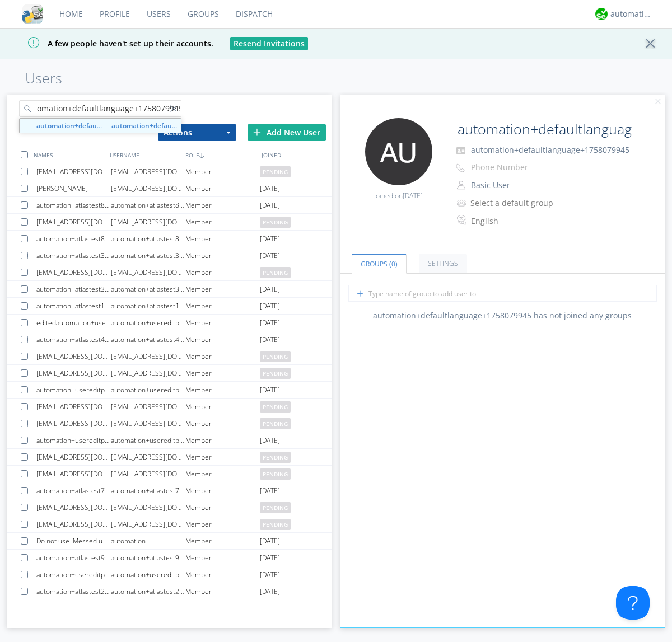 The height and width of the screenshot is (642, 672). What do you see at coordinates (148, 323) in the screenshot?
I see `div: automation+usereditprofile+1756946122` at bounding box center [148, 323].